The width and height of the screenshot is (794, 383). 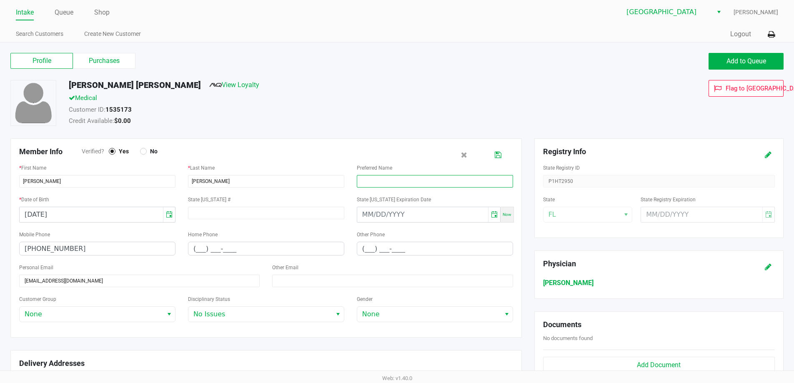 I want to click on span: Add to Queue, so click(x=746, y=61).